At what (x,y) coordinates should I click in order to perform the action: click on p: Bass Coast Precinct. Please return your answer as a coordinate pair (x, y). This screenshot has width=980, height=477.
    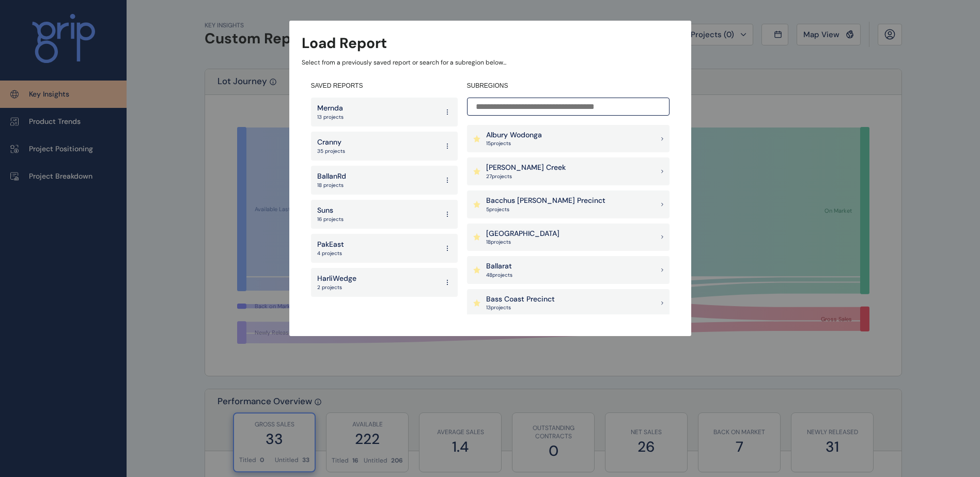
    Looking at the image, I should click on (520, 299).